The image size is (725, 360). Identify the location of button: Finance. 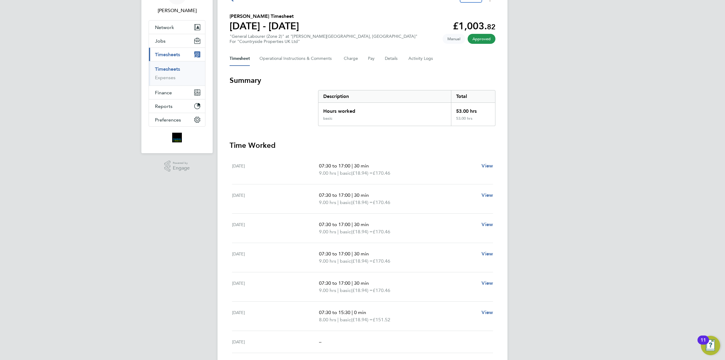
(177, 92).